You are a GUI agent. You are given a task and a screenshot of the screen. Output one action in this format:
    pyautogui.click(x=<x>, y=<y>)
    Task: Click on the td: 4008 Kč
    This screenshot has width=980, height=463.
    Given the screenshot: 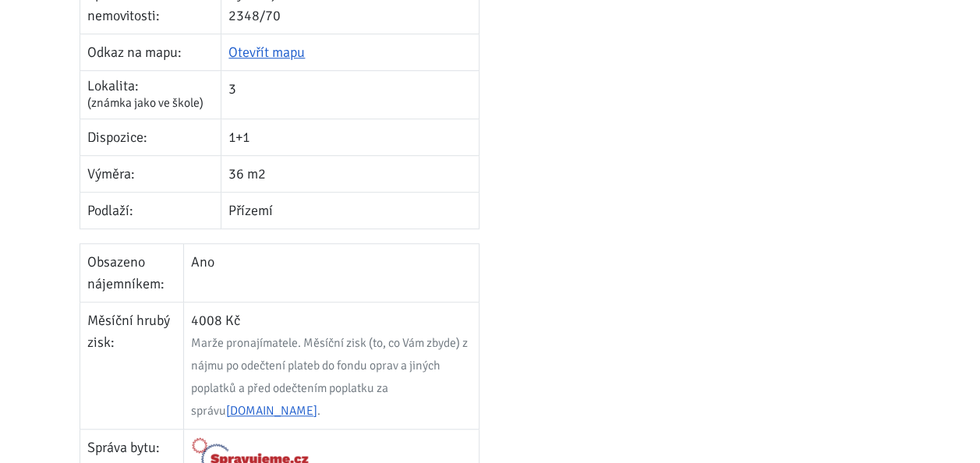 What is the action you would take?
    pyautogui.click(x=330, y=365)
    